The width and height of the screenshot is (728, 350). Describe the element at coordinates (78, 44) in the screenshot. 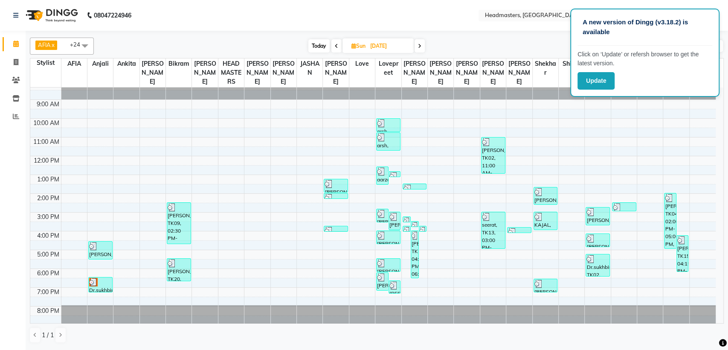

I see `span: +24` at that location.